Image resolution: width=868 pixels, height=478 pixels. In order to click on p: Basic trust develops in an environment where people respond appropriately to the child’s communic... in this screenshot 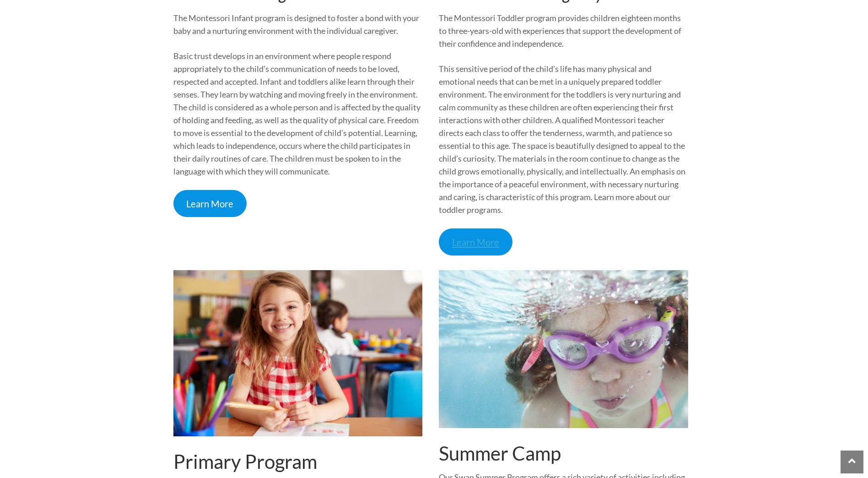, I will do `click(298, 114)`.